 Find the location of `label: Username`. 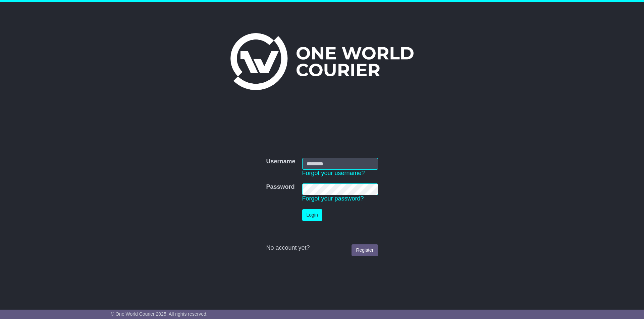

label: Username is located at coordinates (281, 162).